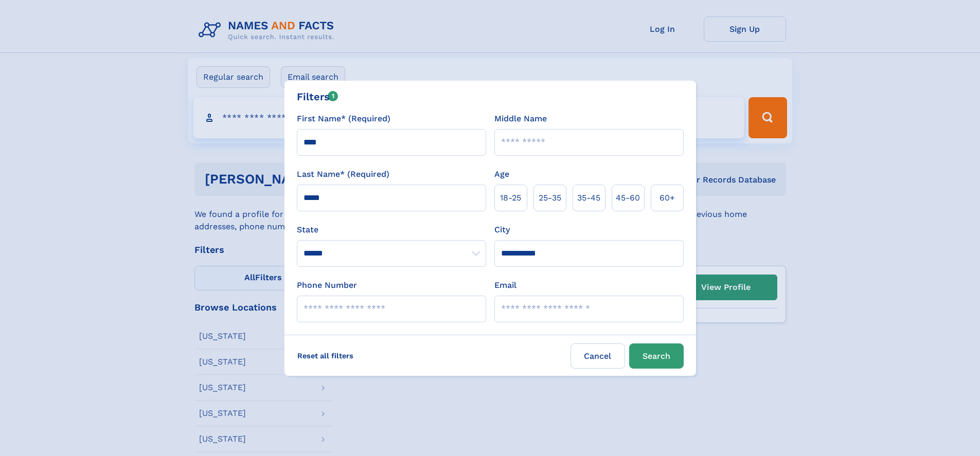 Image resolution: width=980 pixels, height=456 pixels. What do you see at coordinates (343, 174) in the screenshot?
I see `label: Last Name* (Required)` at bounding box center [343, 174].